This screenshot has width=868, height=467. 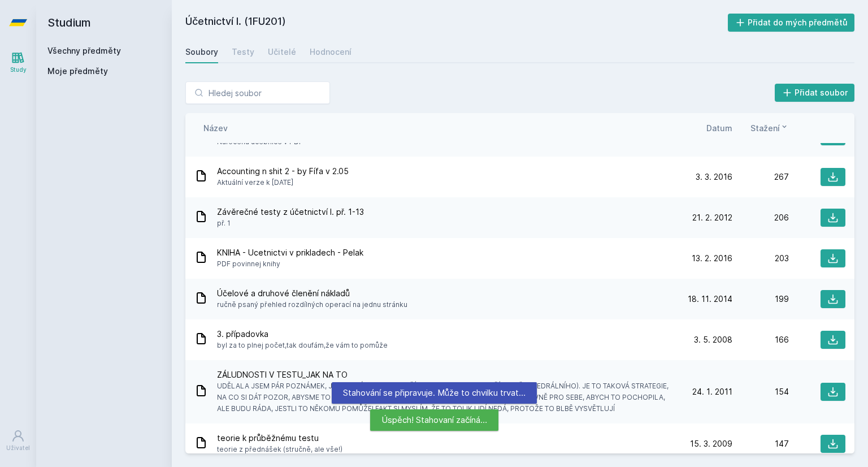 I want to click on div: 166, so click(x=761, y=340).